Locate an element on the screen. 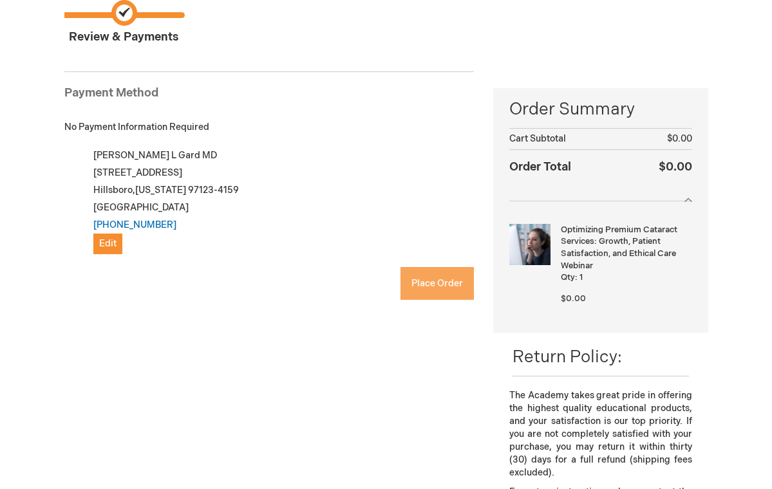 The image size is (772, 489). span: Place Order is located at coordinates (437, 283).